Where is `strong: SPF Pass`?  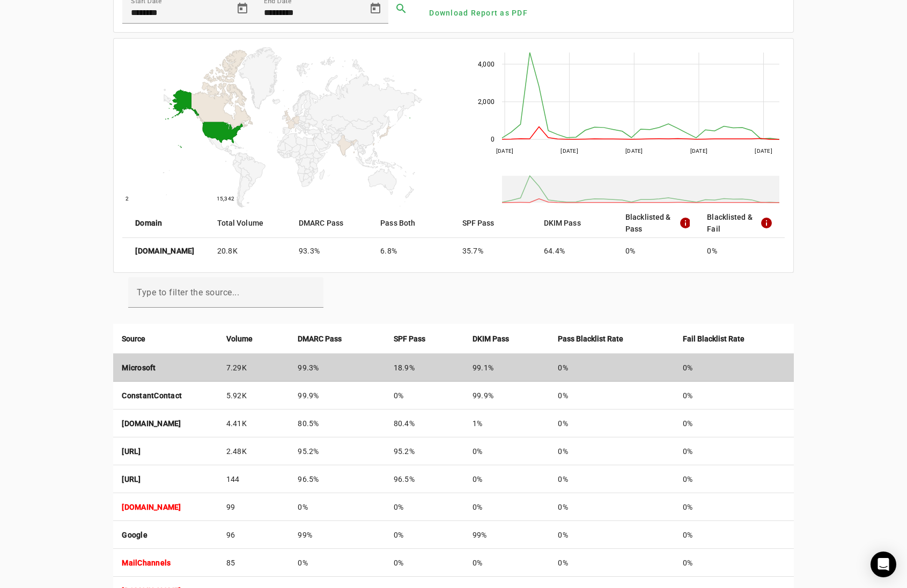
strong: SPF Pass is located at coordinates (409, 339).